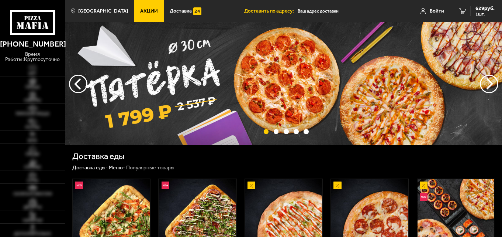  I want to click on input: Ваш адрес доставки, so click(348, 11).